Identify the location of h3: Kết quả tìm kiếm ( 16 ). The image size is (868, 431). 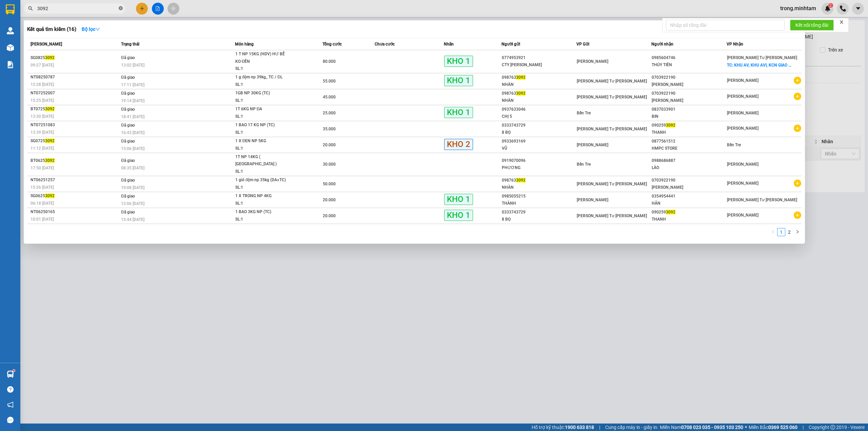
(52, 29).